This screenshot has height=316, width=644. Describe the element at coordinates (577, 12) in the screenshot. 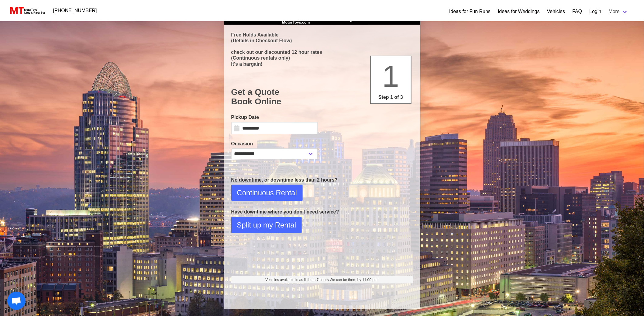

I see `a: FAQ` at that location.